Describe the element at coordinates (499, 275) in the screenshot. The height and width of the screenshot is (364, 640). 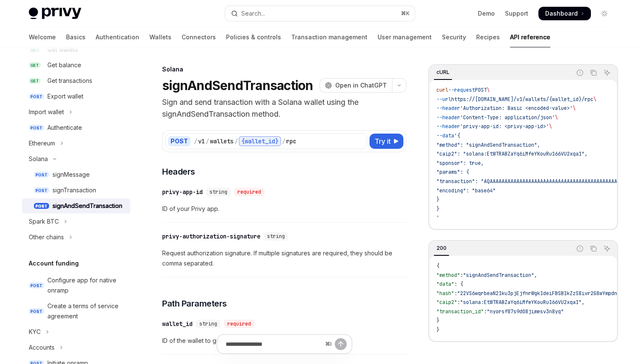
I see `span: "signAndSendTransaction"` at that location.